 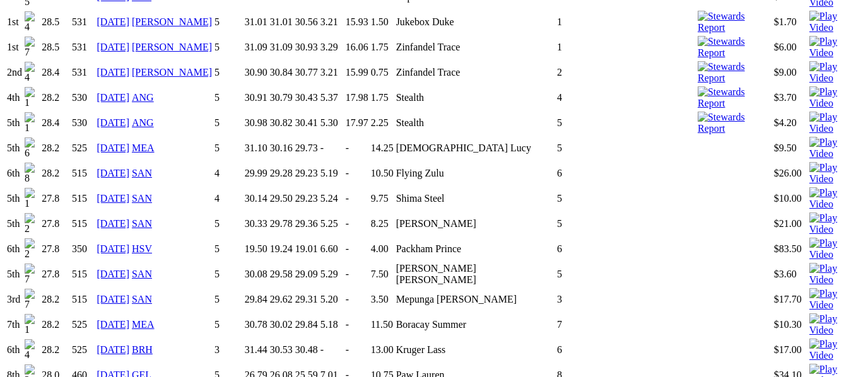 What do you see at coordinates (357, 22) in the screenshot?
I see `td: 15.93` at bounding box center [357, 22].